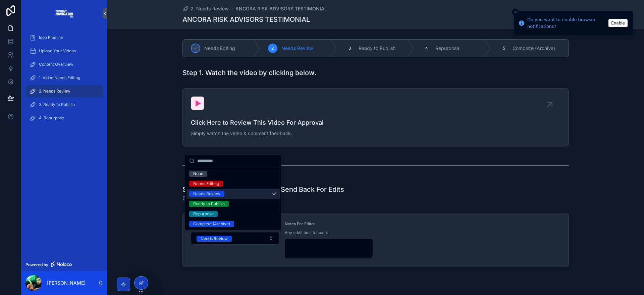 The width and height of the screenshot is (644, 295). What do you see at coordinates (52, 118) in the screenshot?
I see `span: 4. Repurpose` at bounding box center [52, 118].